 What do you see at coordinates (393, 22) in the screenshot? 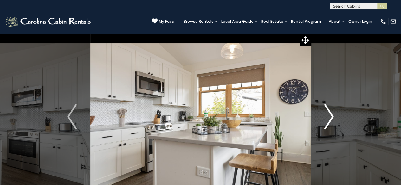
I see `img: mail-regular-white.png` at bounding box center [393, 22].